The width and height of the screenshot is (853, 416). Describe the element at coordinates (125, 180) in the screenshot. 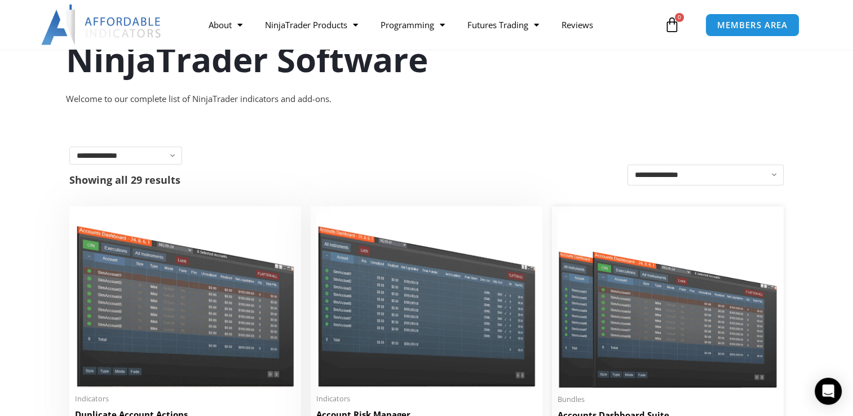

I see `p: Showing all 29 results` at that location.